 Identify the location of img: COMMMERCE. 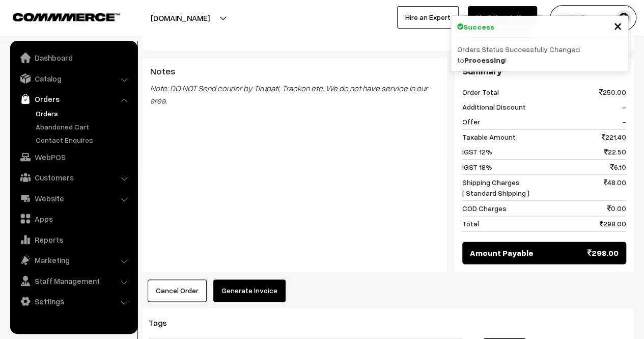
(66, 17).